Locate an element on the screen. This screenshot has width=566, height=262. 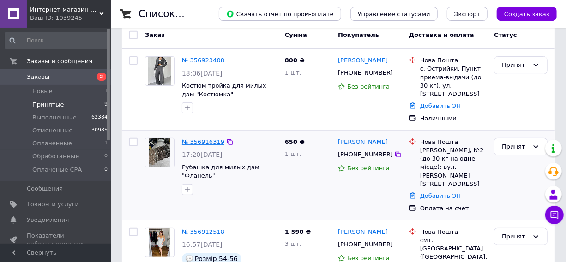
span: Выполненные is located at coordinates (54, 118).